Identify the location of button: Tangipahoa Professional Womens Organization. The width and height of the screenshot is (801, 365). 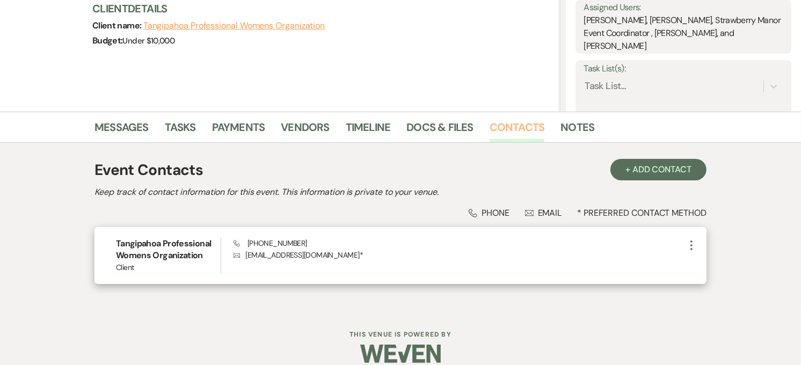
(234, 26).